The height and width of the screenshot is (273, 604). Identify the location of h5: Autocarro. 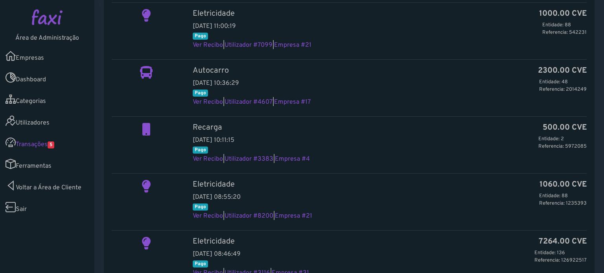
(390, 71).